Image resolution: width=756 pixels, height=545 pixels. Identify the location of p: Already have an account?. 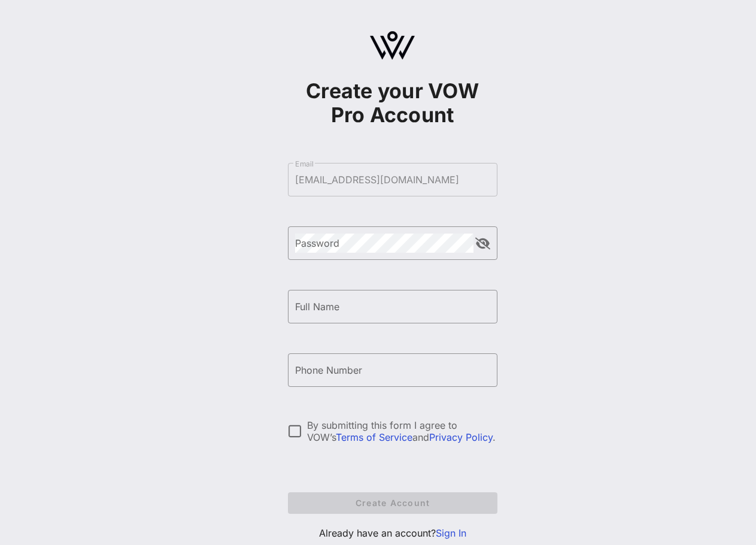
(393, 533).